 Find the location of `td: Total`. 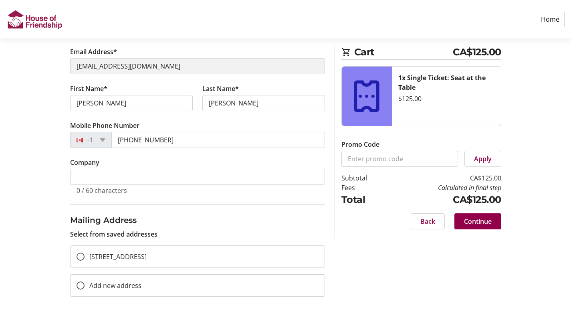

td: Total is located at coordinates (365, 200).